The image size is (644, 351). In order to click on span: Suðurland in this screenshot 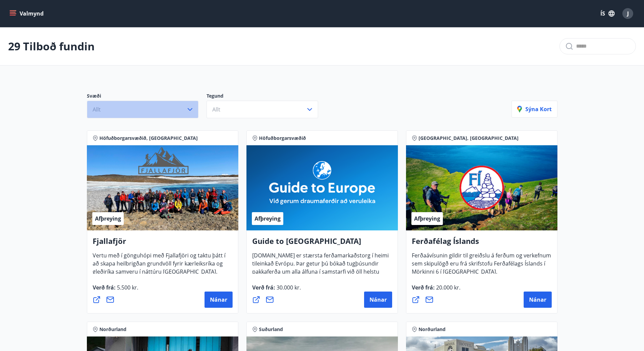, I will do `click(271, 330)`.